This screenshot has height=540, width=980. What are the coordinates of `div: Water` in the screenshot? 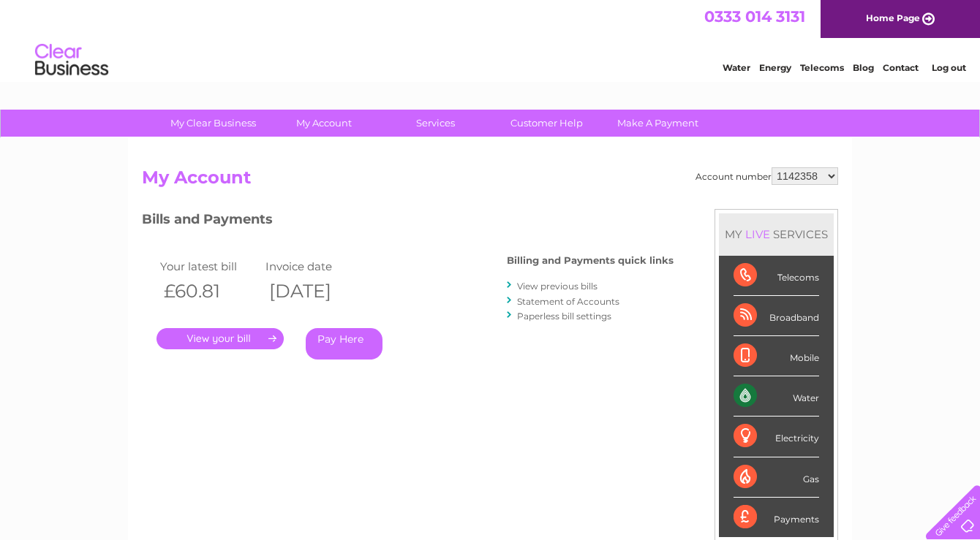 It's located at (776, 396).